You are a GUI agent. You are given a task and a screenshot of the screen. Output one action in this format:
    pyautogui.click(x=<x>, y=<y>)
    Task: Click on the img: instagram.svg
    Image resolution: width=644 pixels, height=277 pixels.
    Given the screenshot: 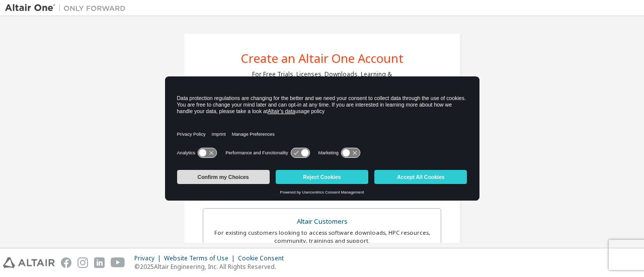 What is the action you would take?
    pyautogui.click(x=83, y=262)
    